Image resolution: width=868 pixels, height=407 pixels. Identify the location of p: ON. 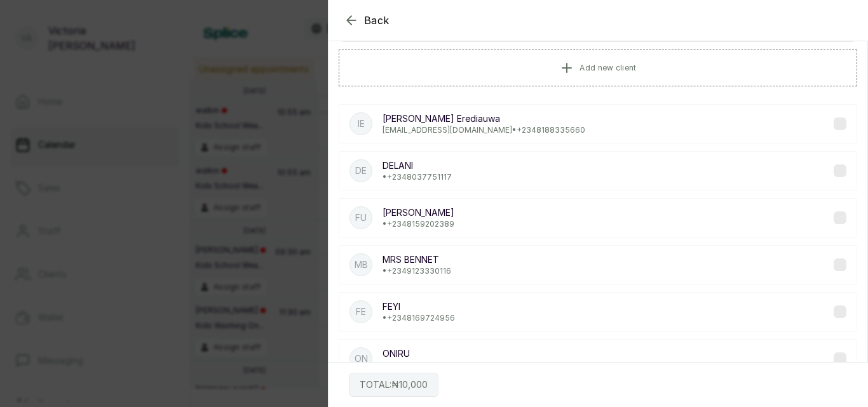
(361, 359).